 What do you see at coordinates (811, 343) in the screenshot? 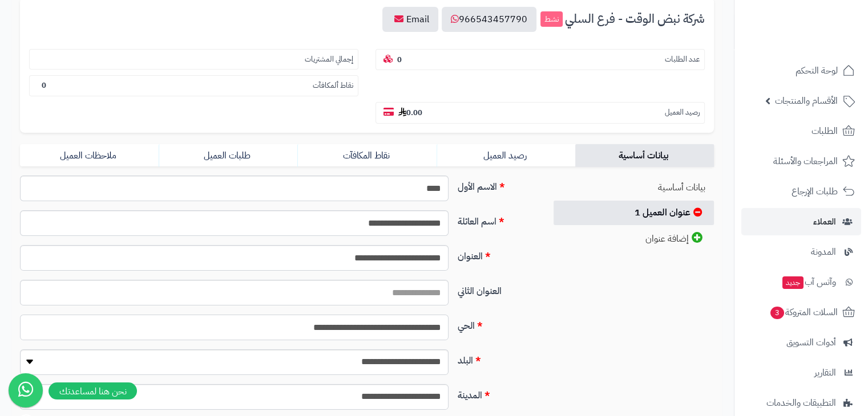
I see `span: أدوات التسويق` at bounding box center [811, 343].